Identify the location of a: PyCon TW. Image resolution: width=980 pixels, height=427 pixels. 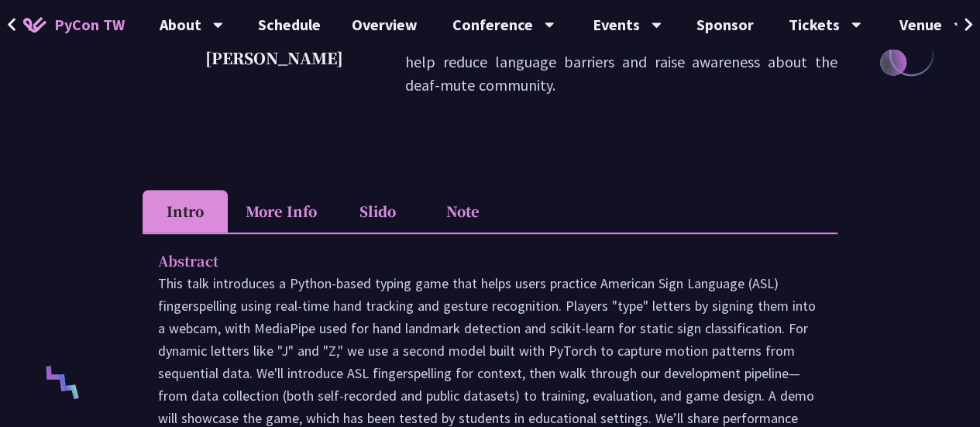
(73, 25).